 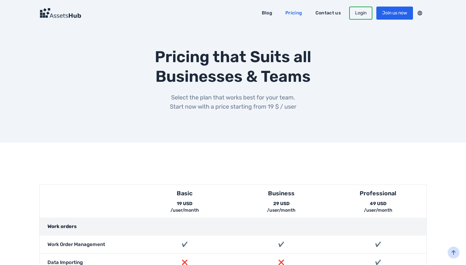 What do you see at coordinates (185, 193) in the screenshot?
I see `div: Basic` at bounding box center [185, 193].